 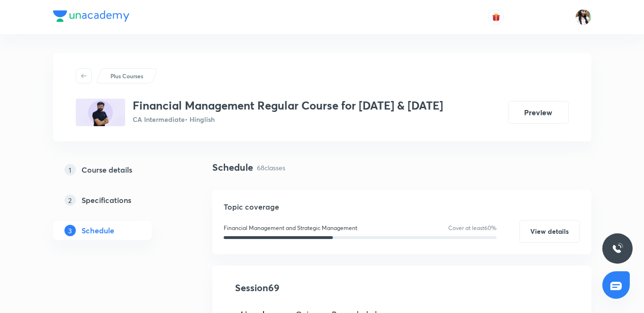 What do you see at coordinates (100, 112) in the screenshot?
I see `img: BADD264C-4CD8-46FB-9443-E903335F4D38_plus.png` at bounding box center [100, 112].